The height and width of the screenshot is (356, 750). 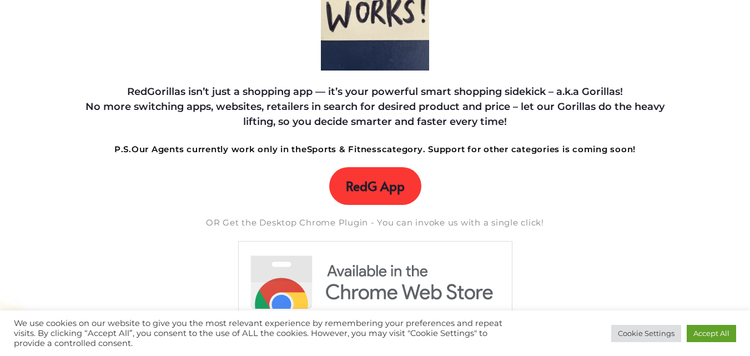 What do you see at coordinates (344, 149) in the screenshot?
I see `strong: Sports & Fitness` at bounding box center [344, 149].